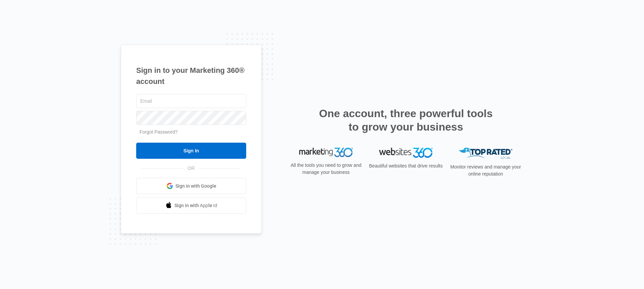 The width and height of the screenshot is (644, 289). What do you see at coordinates (196, 186) in the screenshot?
I see `span: Sign in with Google` at bounding box center [196, 186].